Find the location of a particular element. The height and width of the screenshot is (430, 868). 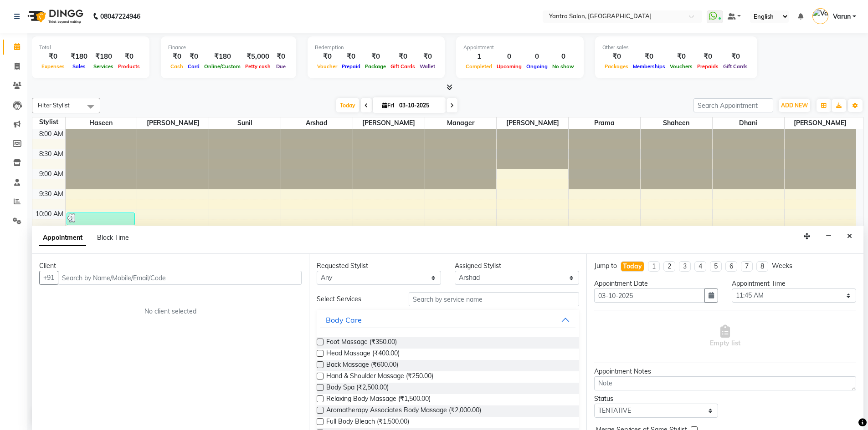

li: 8 is located at coordinates (762, 267).